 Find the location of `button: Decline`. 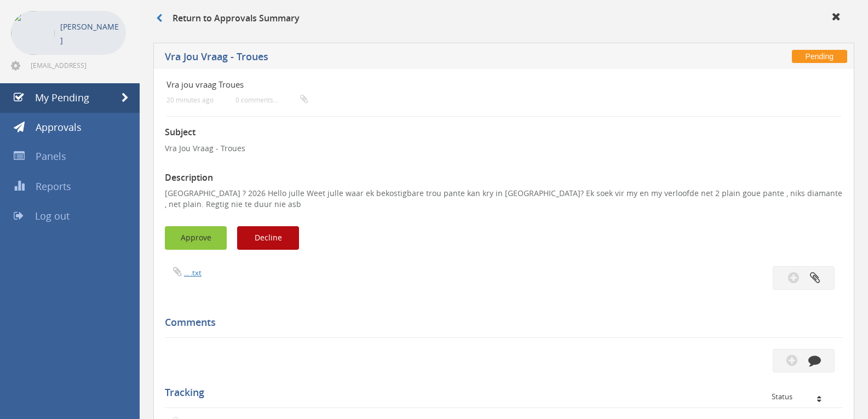

button: Decline is located at coordinates (268, 238).